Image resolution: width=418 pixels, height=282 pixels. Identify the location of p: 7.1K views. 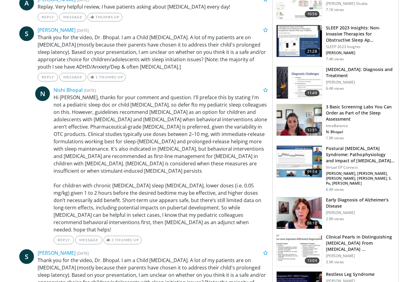
(335, 10).